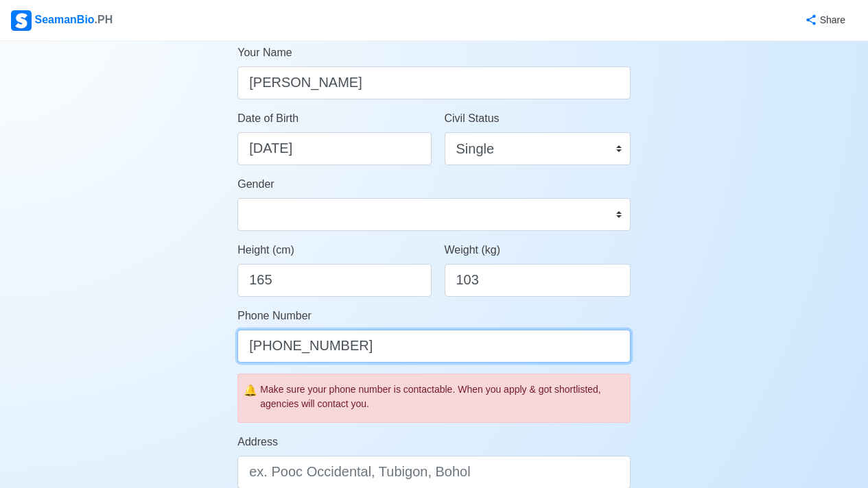 The image size is (868, 488). Describe the element at coordinates (537, 281) in the screenshot. I see `input: ex. 60` at that location.